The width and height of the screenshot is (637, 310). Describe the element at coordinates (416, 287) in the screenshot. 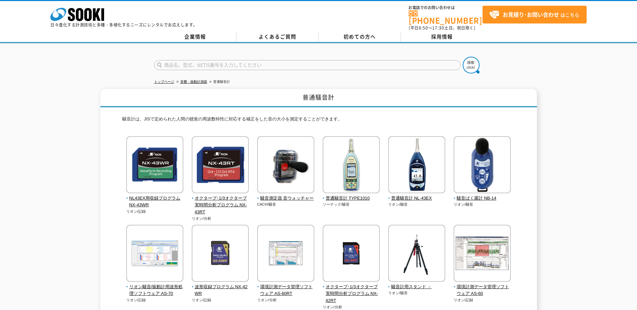

I see `span: 騒音計用スタンド －` at that location.